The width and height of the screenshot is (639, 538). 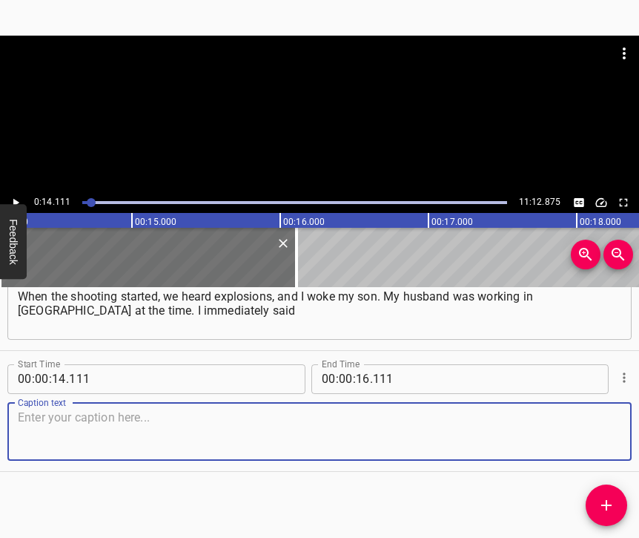 What do you see at coordinates (294, 202) in the screenshot?
I see `div: Play progress` at bounding box center [294, 202].